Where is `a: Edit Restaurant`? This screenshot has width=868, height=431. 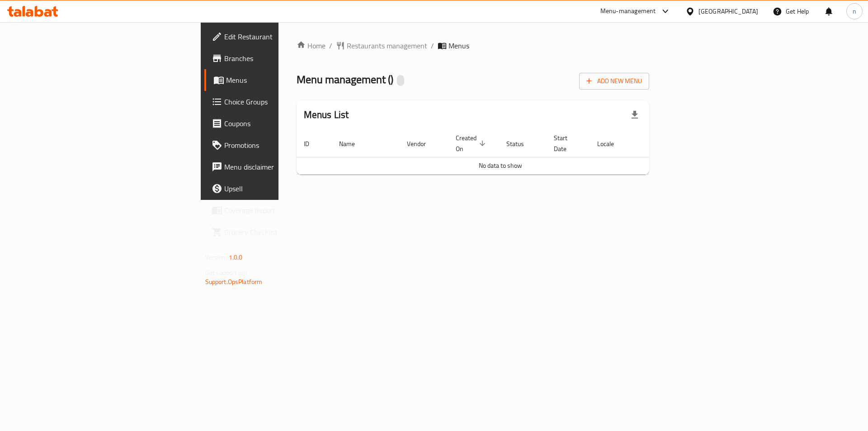
a: Edit Restaurant is located at coordinates (275, 37).